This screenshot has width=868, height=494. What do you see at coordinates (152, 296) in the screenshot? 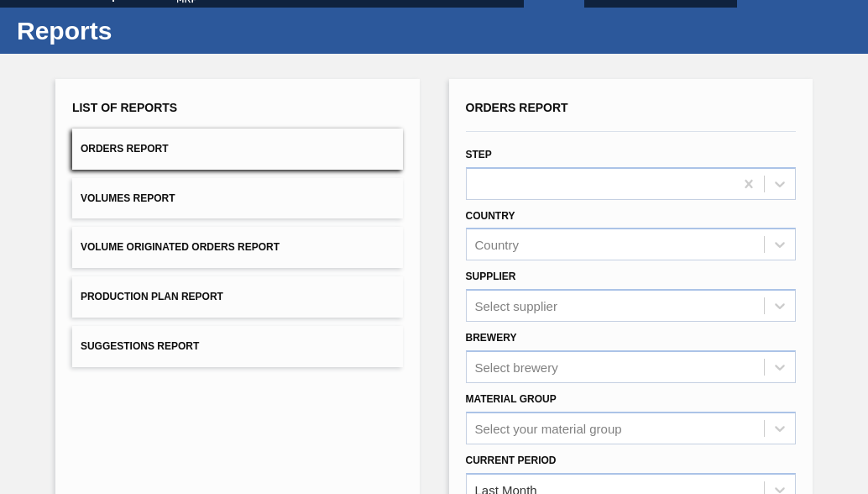
I see `span: Production Plan Report` at bounding box center [152, 296].